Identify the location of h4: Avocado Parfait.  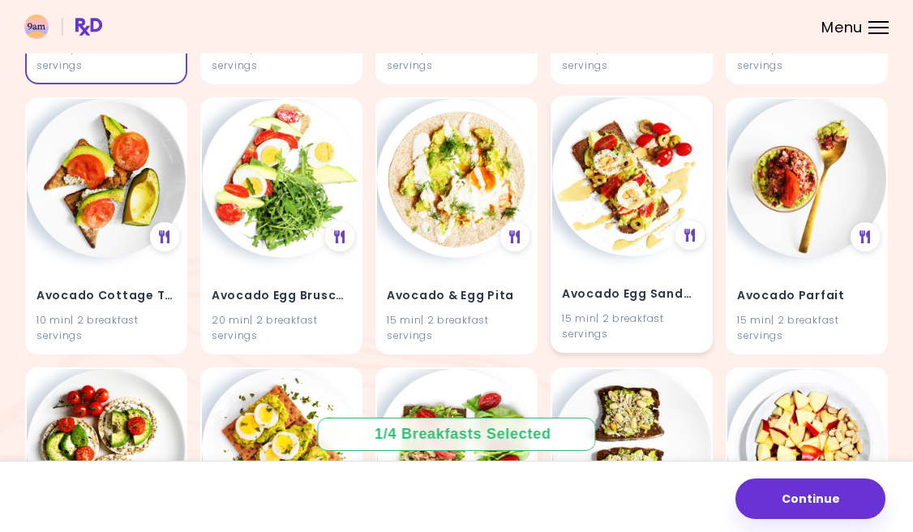
(807, 296).